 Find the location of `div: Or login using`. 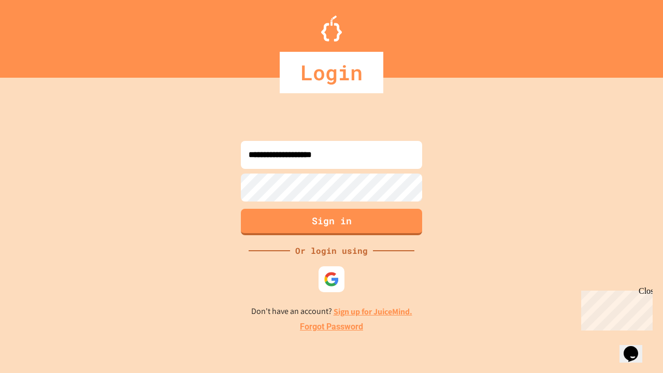

div: Or login using is located at coordinates (331, 251).